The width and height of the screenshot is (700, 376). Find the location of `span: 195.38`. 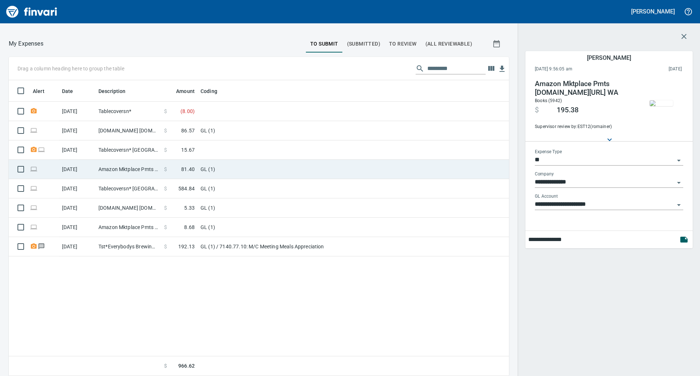

span: 195.38 is located at coordinates (567, 110).